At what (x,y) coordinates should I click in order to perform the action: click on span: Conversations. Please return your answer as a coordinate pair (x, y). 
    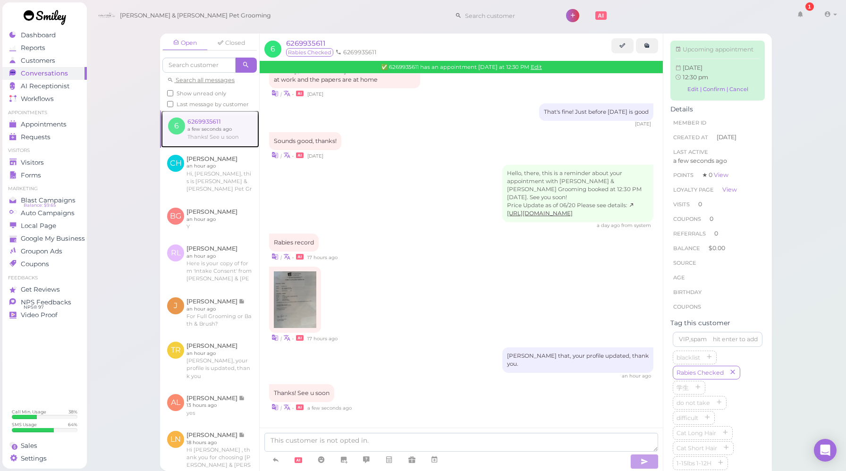
    Looking at the image, I should click on (44, 73).